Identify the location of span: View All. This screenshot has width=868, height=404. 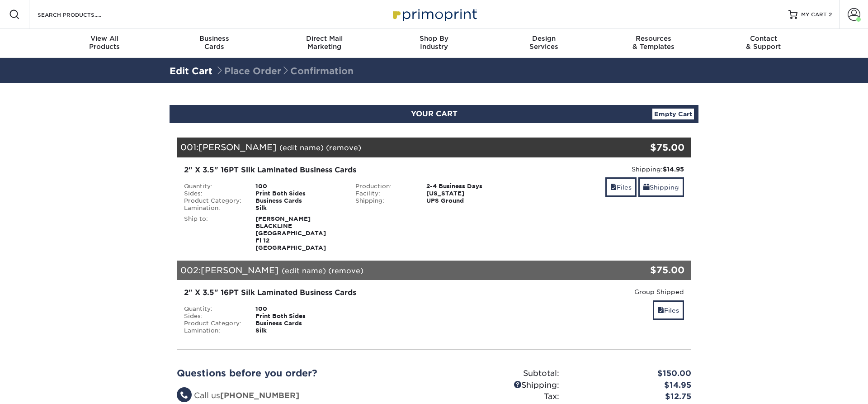
(105, 38).